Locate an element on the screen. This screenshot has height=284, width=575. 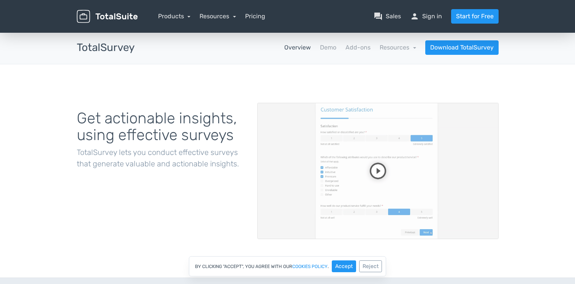
a: Download TotalSurvey is located at coordinates (462, 48).